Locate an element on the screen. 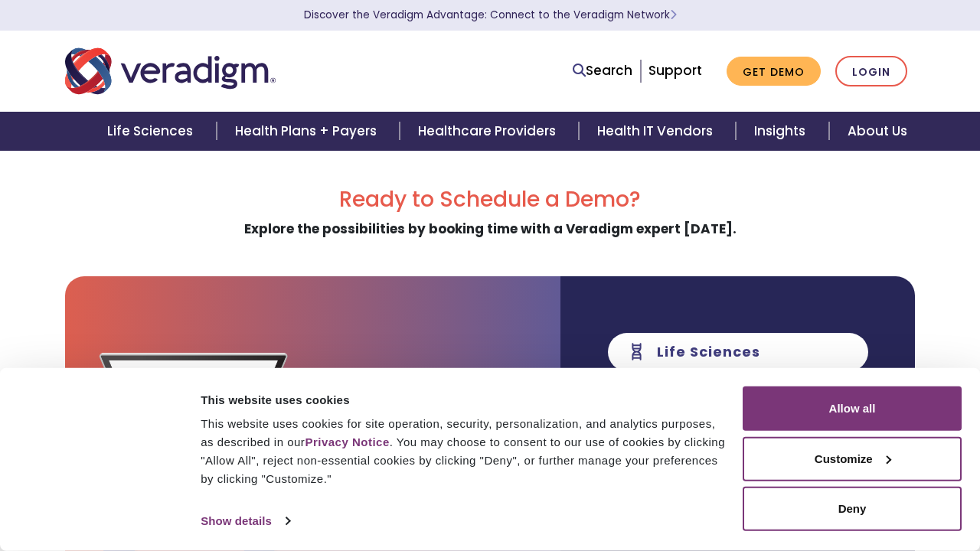 The image size is (980, 551). a: Life Sciences is located at coordinates (152, 131).